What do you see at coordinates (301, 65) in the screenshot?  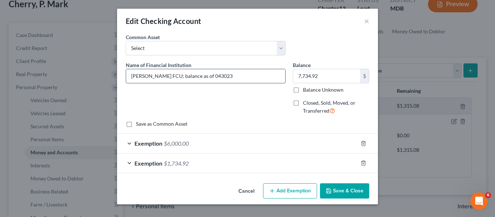 I see `label: Balance` at bounding box center [301, 65].